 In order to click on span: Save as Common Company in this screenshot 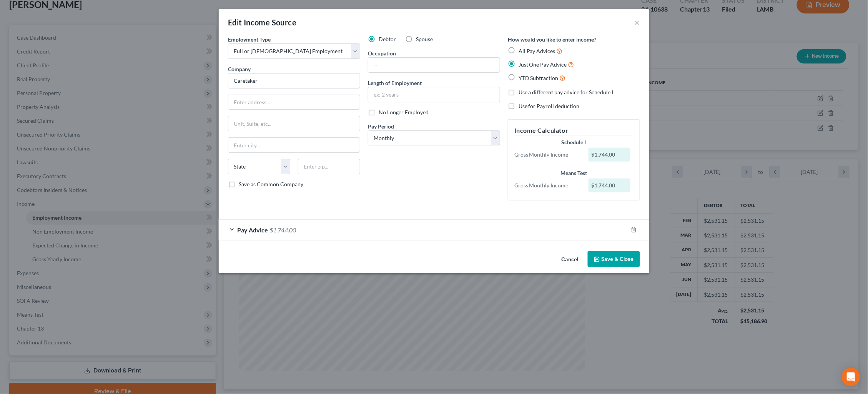, I will do `click(271, 184)`.